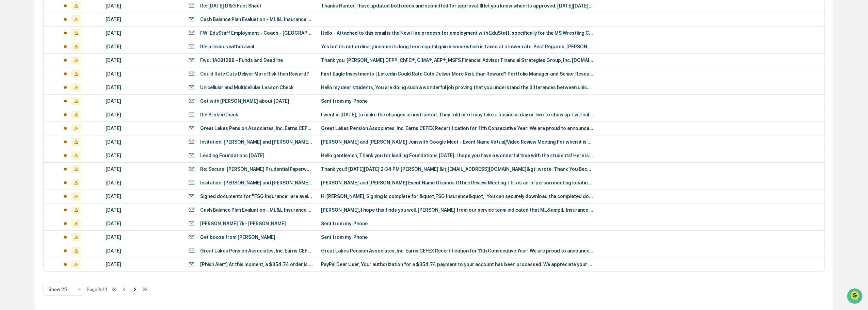 This screenshot has width=868, height=310. I want to click on div: Unicellular and Multicellular Lesson Check, so click(247, 87).